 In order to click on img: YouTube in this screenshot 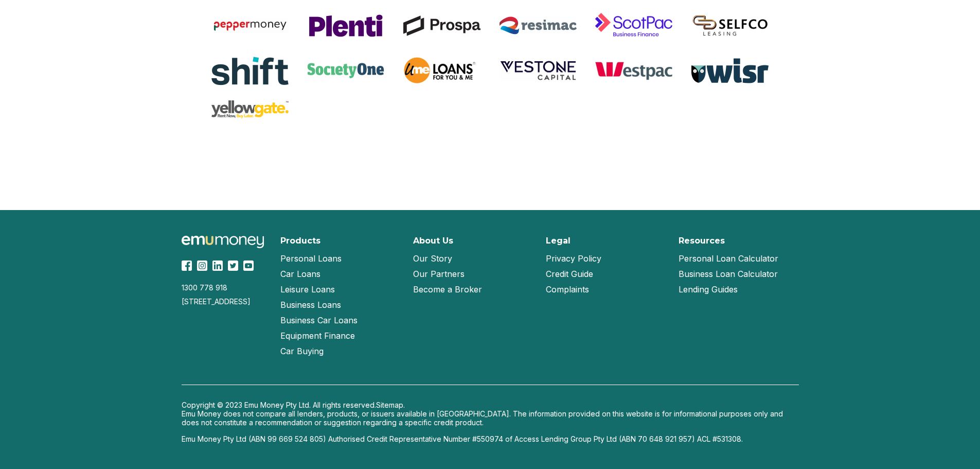, I will do `click(248, 265)`.